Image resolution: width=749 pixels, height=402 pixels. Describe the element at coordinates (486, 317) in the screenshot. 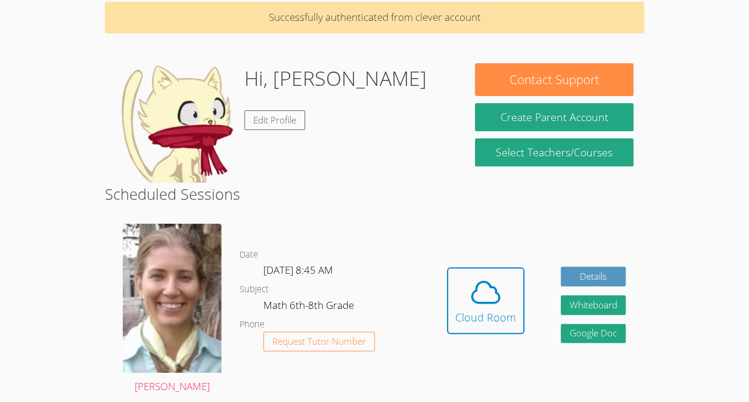

I see `div: Cloud Room` at that location.